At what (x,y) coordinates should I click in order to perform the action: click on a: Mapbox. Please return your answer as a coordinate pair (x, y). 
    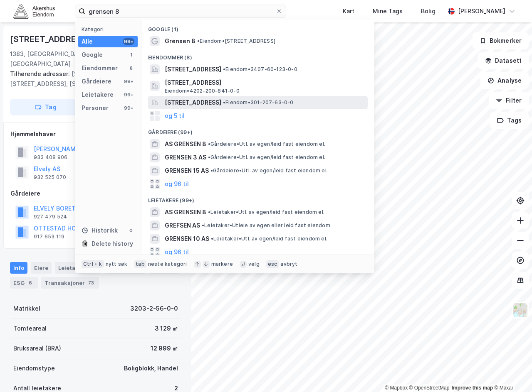
    Looking at the image, I should click on (396, 388).